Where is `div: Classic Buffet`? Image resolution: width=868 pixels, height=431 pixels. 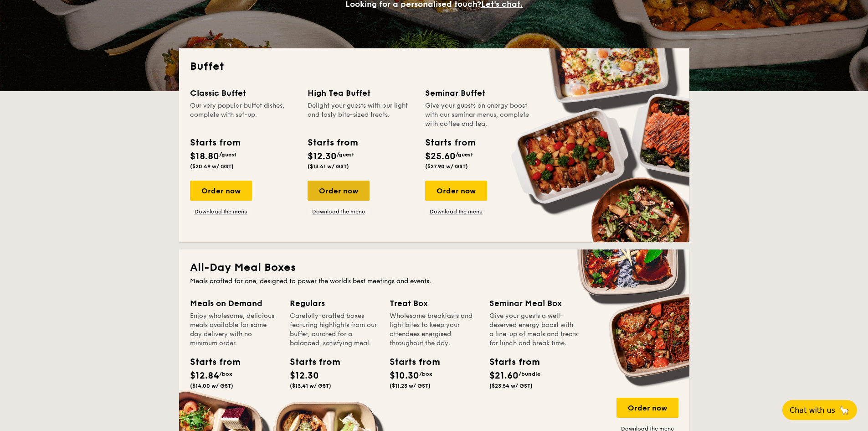
div: Classic Buffet is located at coordinates (243, 93).